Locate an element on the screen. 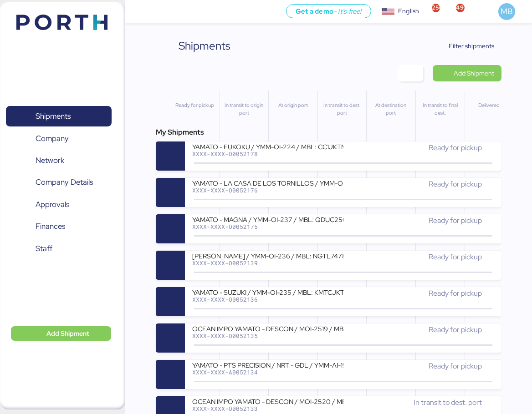 The height and width of the screenshot is (414, 532). div: XXXX-XXXX-O0052178 is located at coordinates (268, 153).